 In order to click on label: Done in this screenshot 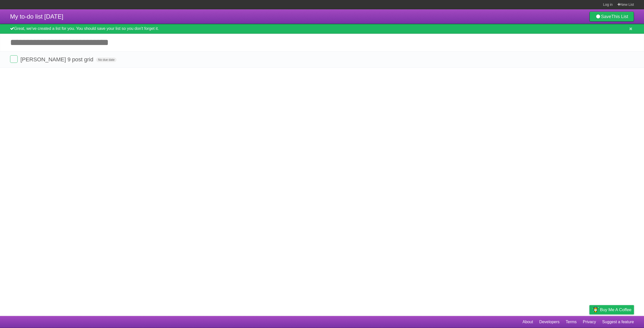, I will do `click(14, 59)`.